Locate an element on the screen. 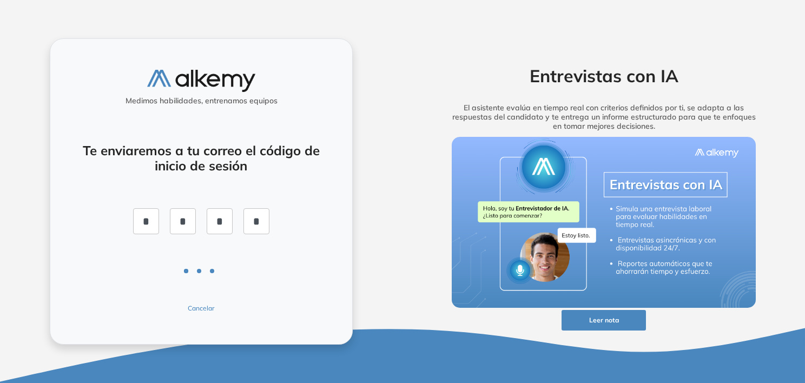 Image resolution: width=805 pixels, height=383 pixels. h5: El asistente evalúa en tiempo real con criterios definidos por ti, se adapta a las respuestas del... is located at coordinates (604, 117).